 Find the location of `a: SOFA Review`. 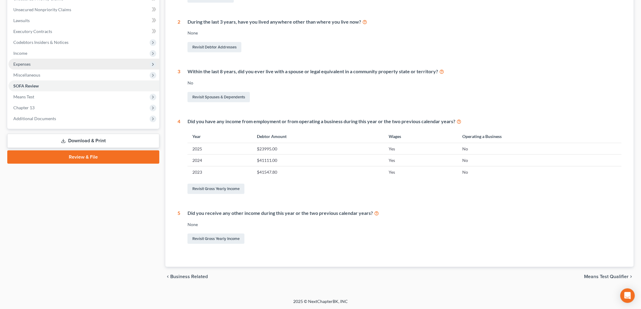

a: SOFA Review is located at coordinates (84, 86).